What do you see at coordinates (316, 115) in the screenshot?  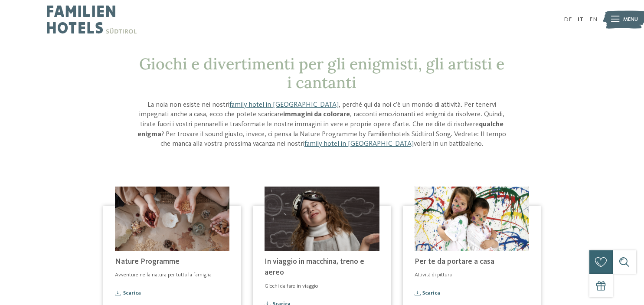 I see `strong: immagini da colorare` at bounding box center [316, 115].